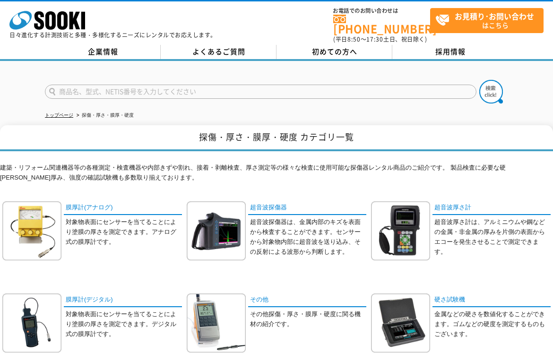 The image size is (553, 362). Describe the element at coordinates (307, 300) in the screenshot. I see `a: その他` at that location.